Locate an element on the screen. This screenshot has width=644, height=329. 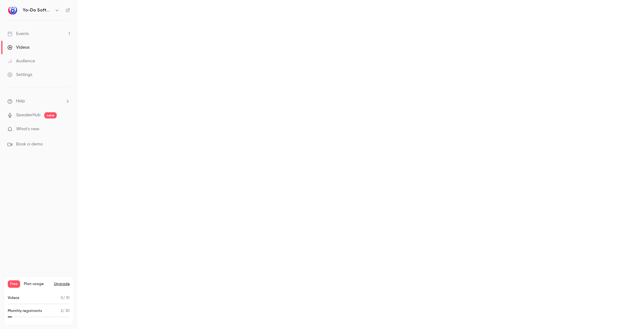
div: Audience is located at coordinates (21, 61).